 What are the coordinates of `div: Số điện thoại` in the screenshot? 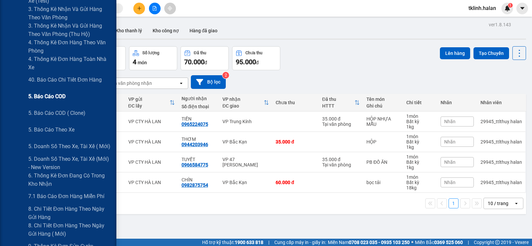 It's located at (199, 106).